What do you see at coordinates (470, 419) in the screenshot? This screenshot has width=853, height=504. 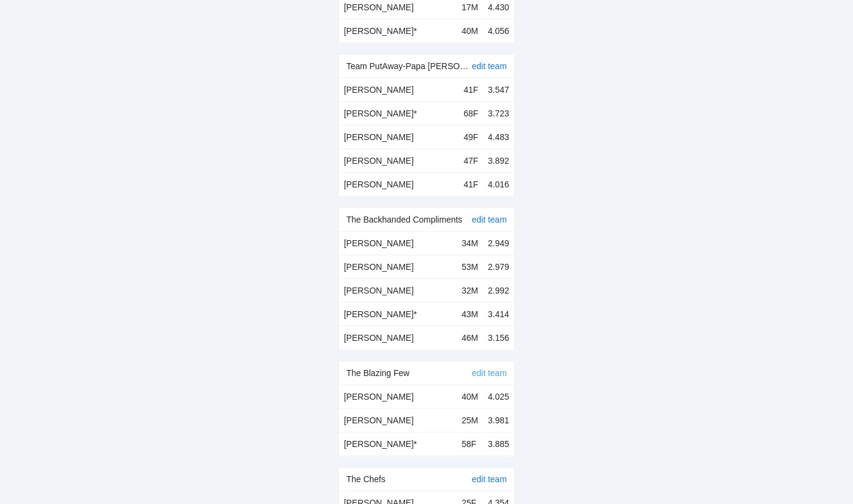 I see `td: 25M` at bounding box center [470, 419].